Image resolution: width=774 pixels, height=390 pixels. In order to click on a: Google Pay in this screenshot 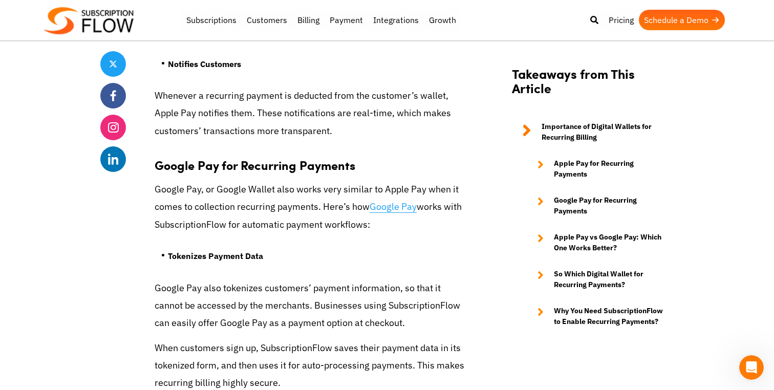, I will do `click(393, 207)`.